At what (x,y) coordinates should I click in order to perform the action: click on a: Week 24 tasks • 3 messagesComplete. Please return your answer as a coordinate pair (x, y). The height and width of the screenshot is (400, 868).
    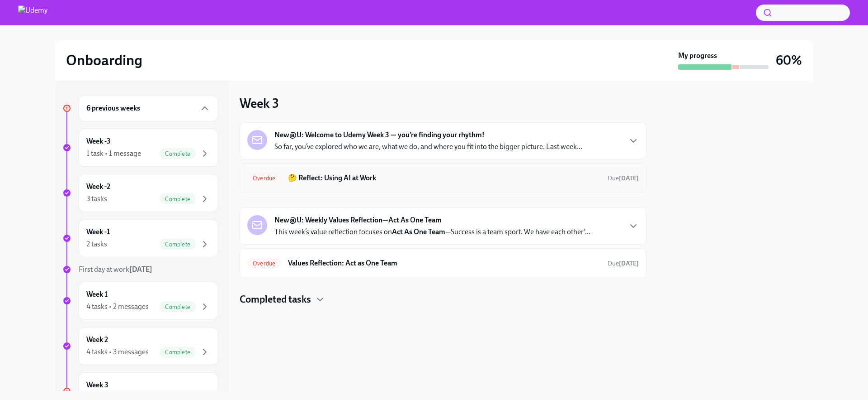
    Looking at the image, I should click on (140, 346).